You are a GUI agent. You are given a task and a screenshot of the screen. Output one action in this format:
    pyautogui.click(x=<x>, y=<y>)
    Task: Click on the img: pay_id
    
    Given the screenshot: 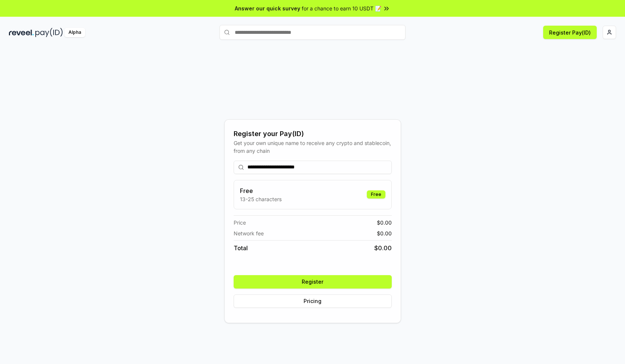 What is the action you would take?
    pyautogui.click(x=49, y=32)
    